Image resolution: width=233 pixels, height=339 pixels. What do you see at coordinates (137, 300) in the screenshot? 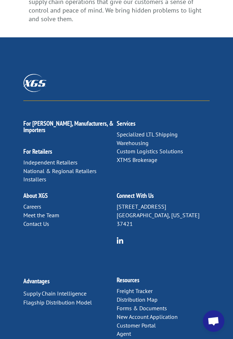
I see `a: Distribution Map` at bounding box center [137, 300].